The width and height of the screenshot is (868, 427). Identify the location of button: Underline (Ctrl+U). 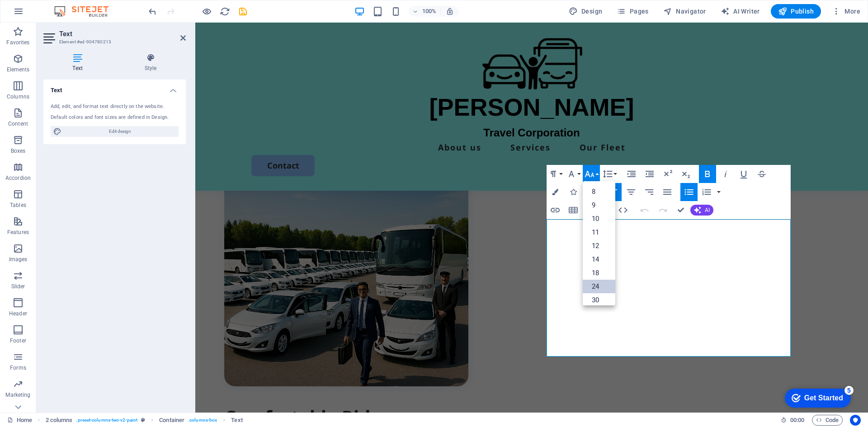
(744, 174).